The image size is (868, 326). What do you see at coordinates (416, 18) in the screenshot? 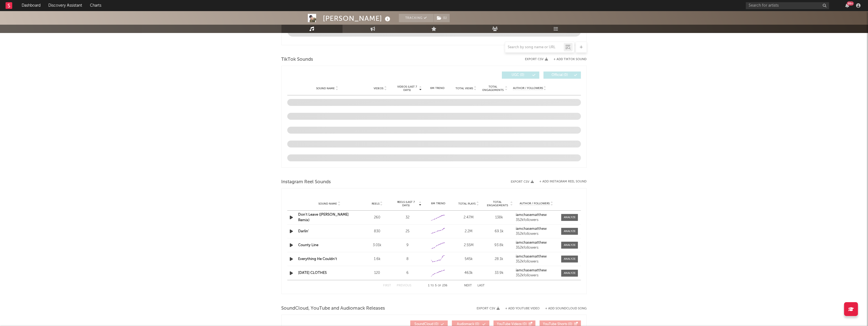
I see `button: Tracking` at bounding box center [416, 18].